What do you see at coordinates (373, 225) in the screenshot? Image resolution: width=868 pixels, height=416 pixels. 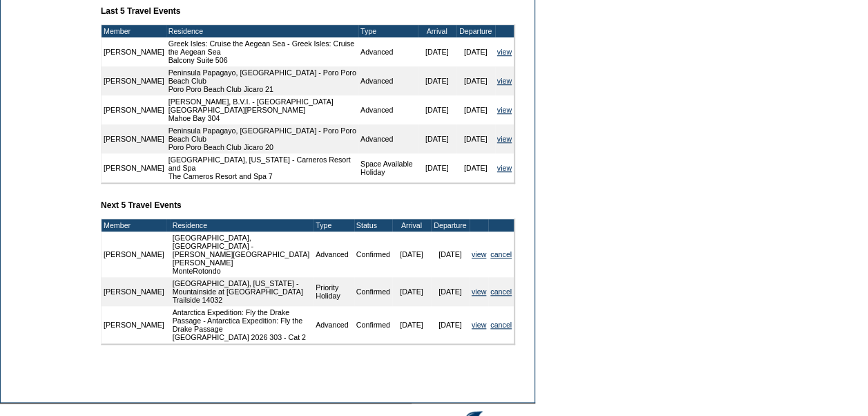 I see `td: Status` at bounding box center [373, 225].